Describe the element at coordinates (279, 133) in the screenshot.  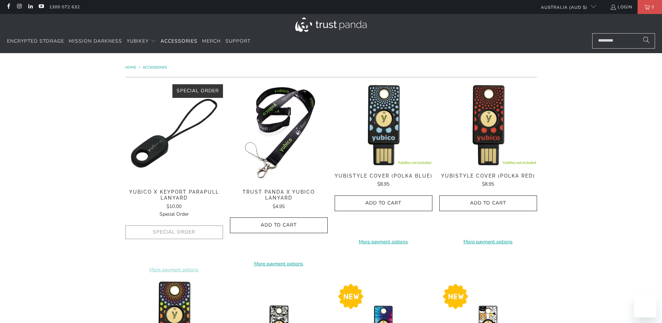
I see `a: Trust Panda Yubico Lanyard - Trust Panda` at that location.